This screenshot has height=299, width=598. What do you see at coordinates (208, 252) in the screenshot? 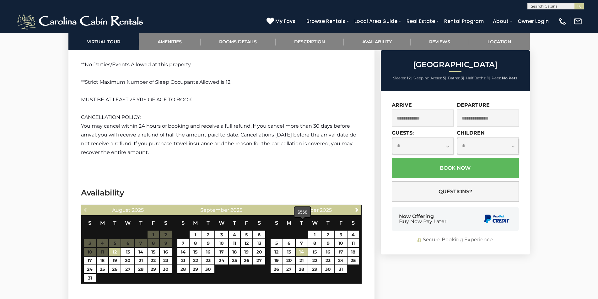
I see `a: 16` at bounding box center [208, 252].